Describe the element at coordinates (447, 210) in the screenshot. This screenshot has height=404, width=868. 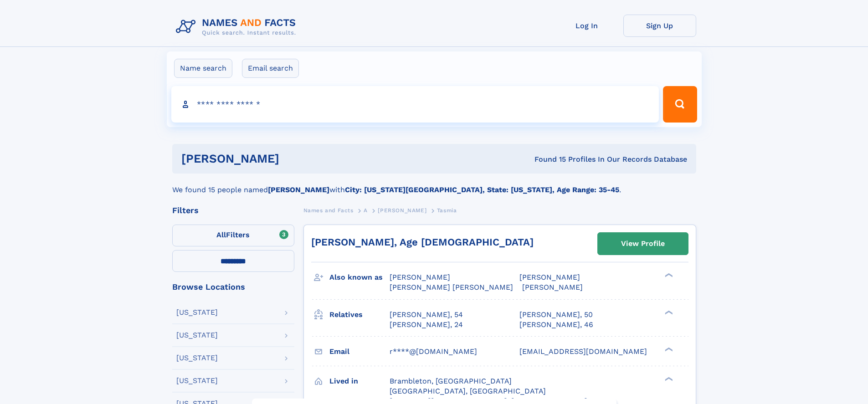
I see `span: Tasmia` at that location.